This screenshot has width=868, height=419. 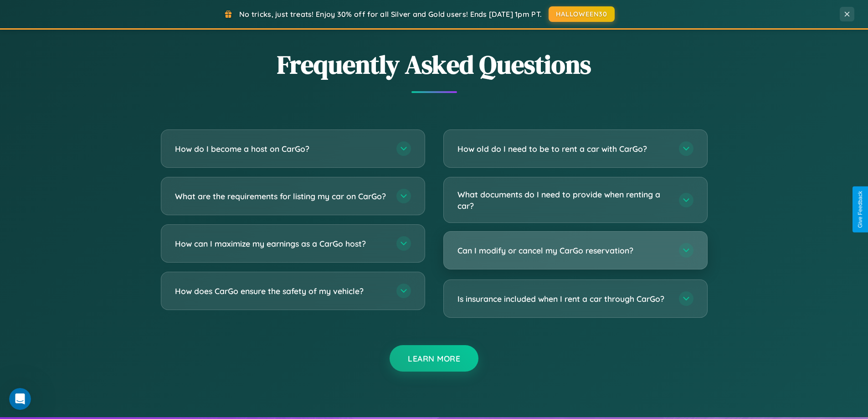 I want to click on h3: How do I become a host on CarGo?, so click(x=281, y=149).